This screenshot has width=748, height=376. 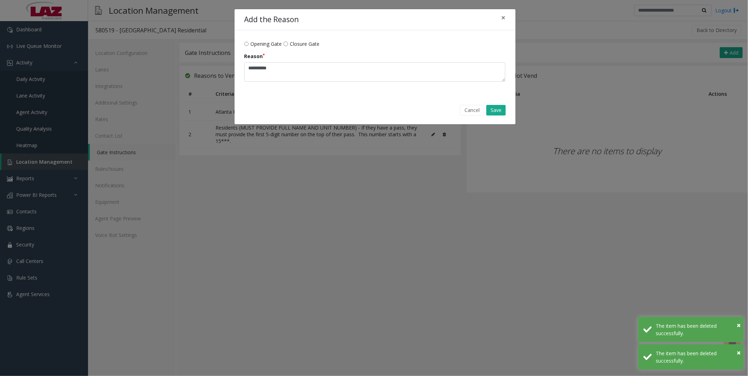 I want to click on h4: Add the Reason, so click(x=271, y=20).